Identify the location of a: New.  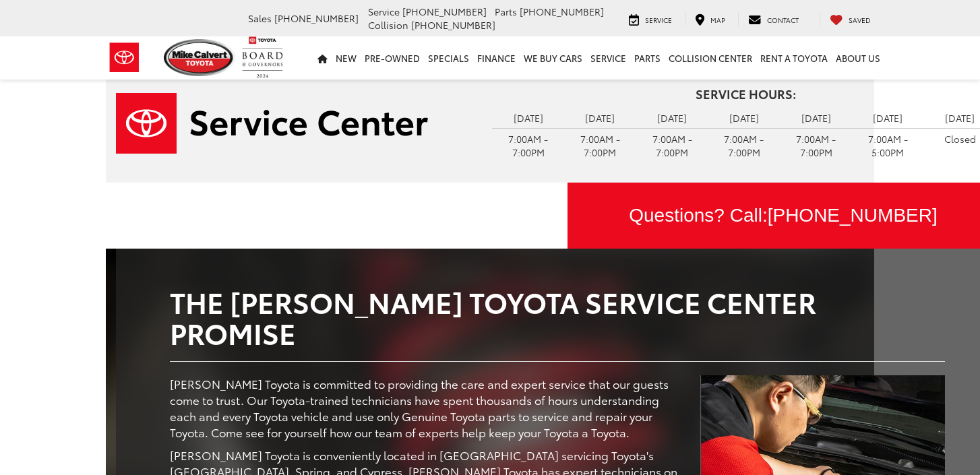
(346, 58).